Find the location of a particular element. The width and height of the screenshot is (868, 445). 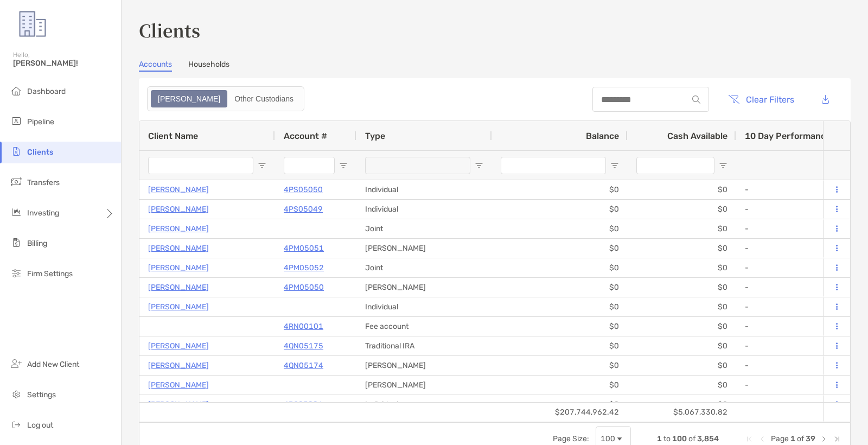

p: 4QN05175 is located at coordinates (303, 346).